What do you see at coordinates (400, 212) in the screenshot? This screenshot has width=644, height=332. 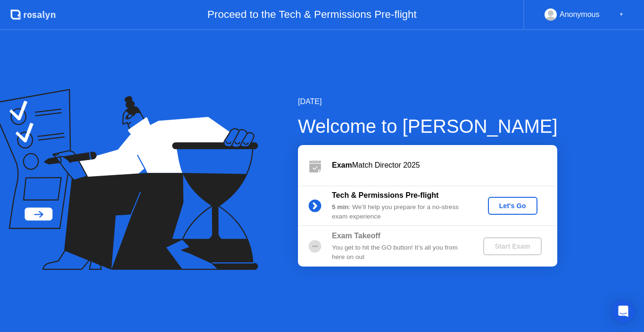 I see `div: : We’ll help you prepare for a no-stress exam experience` at bounding box center [400, 212].